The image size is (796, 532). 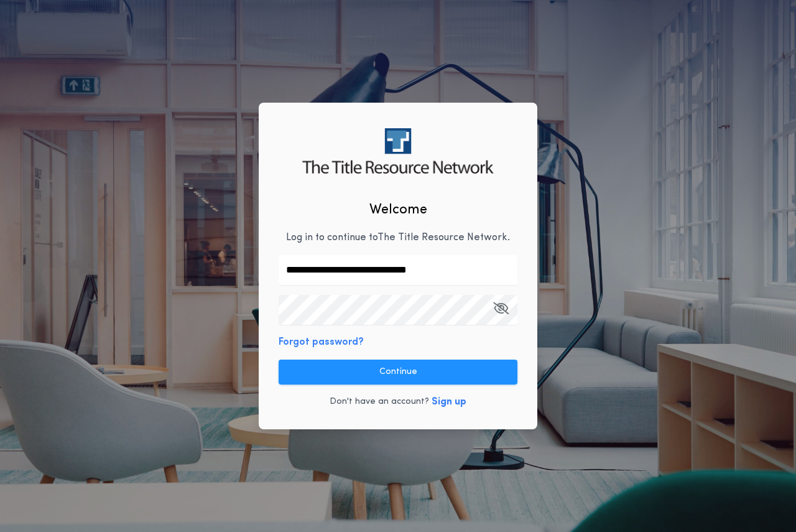 I want to click on img: logo, so click(x=398, y=151).